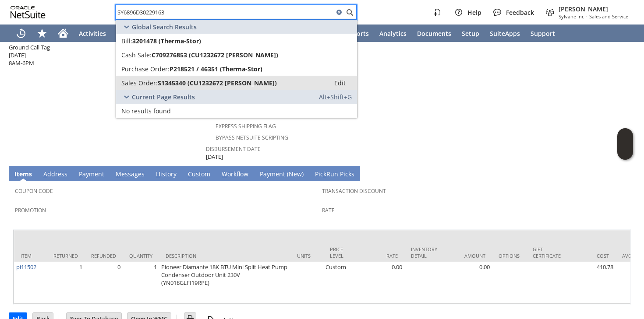 Image resolution: width=644 pixels, height=319 pixels. Describe the element at coordinates (225, 12) in the screenshot. I see `input: Search` at that location.